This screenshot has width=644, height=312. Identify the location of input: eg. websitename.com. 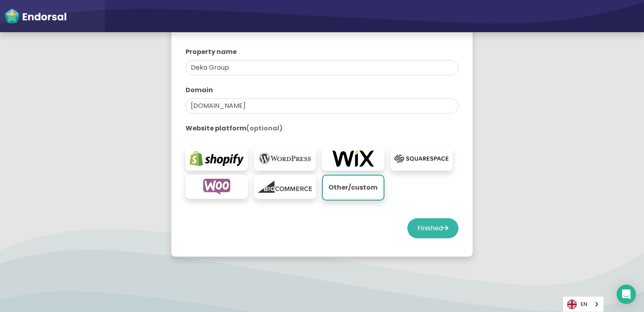
(322, 106).